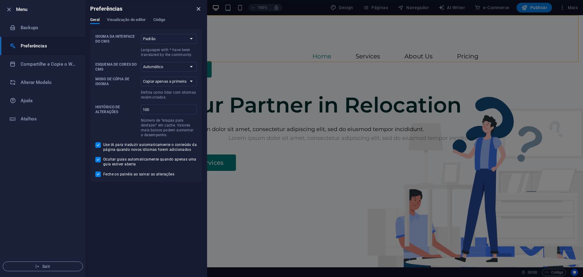 The height and width of the screenshot is (277, 583). Describe the element at coordinates (49, 82) in the screenshot. I see `h6: Alterar Modelo` at that location.